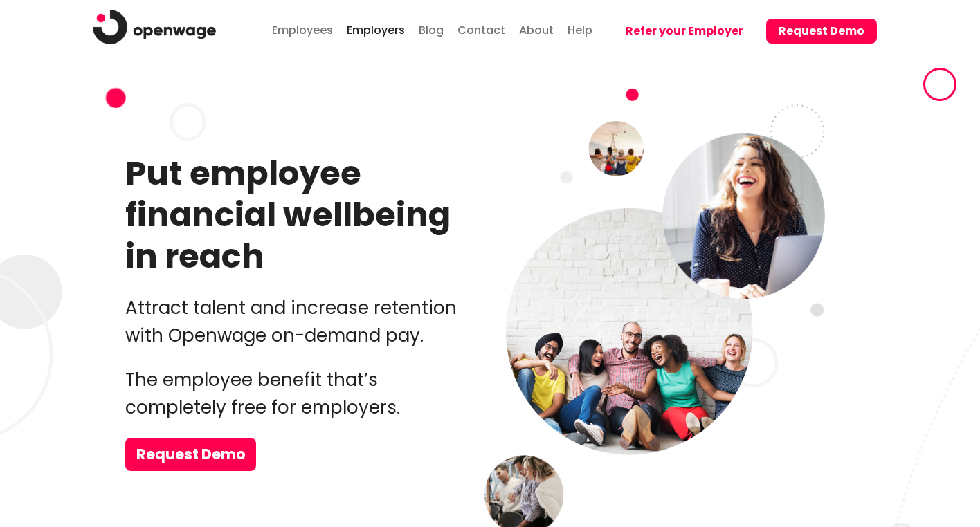 This screenshot has width=980, height=527. What do you see at coordinates (154, 27) in the screenshot?
I see `img: logo.png` at bounding box center [154, 27].